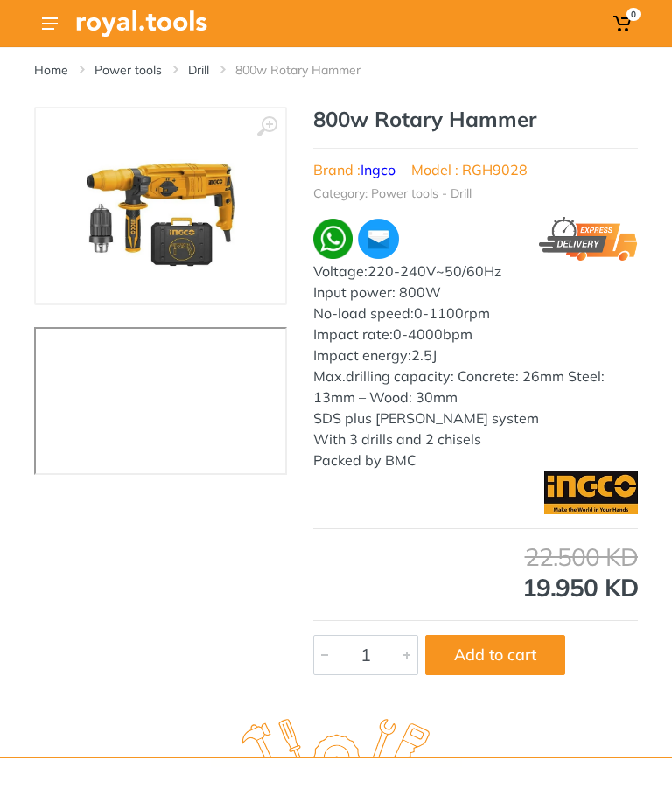 Image resolution: width=672 pixels, height=802 pixels. I want to click on img: royal.tools Logo, so click(336, 743).